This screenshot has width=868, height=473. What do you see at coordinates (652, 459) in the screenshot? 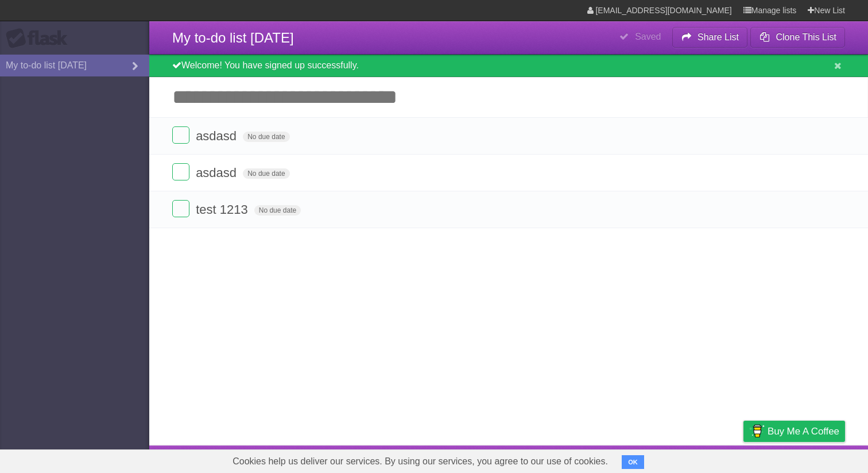
I see `a: Developers` at bounding box center [652, 459].